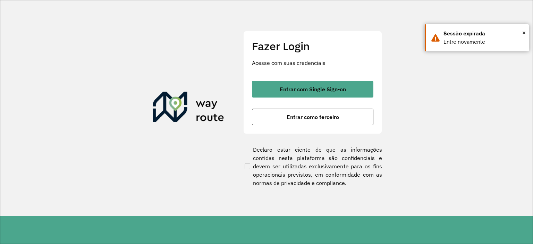 The image size is (533, 244). What do you see at coordinates (524, 33) in the screenshot?
I see `button: Close` at bounding box center [524, 33].